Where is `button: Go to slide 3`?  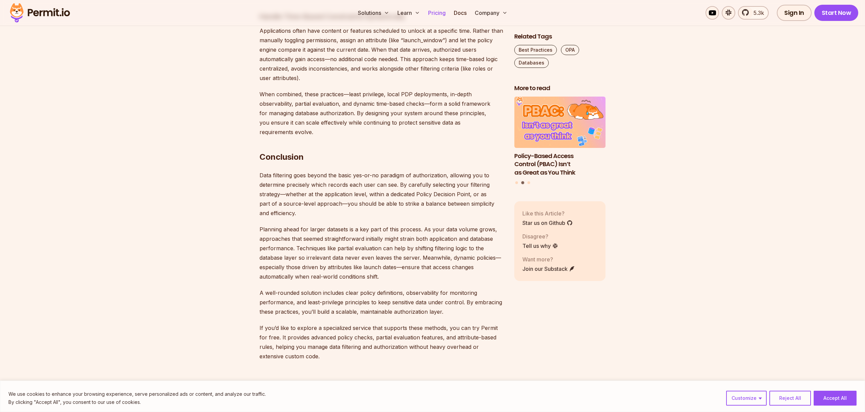
button: Go to slide 3 is located at coordinates (529, 183).